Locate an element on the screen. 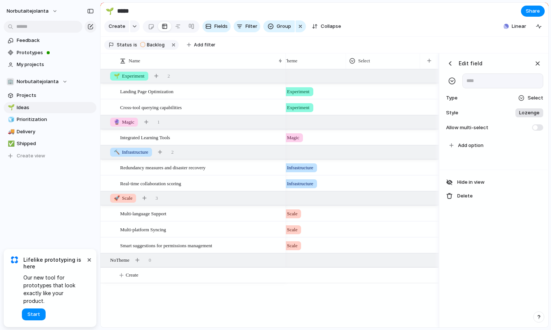 This screenshot has height=330, width=551. button: Fields is located at coordinates (217, 26).